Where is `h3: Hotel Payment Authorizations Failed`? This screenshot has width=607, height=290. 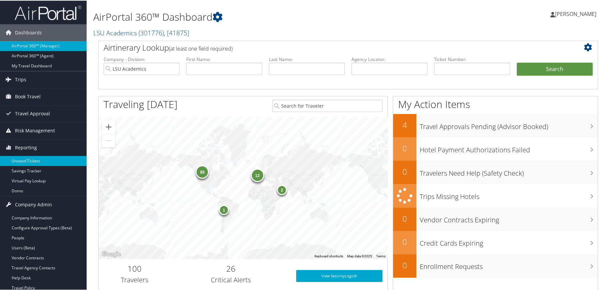 h3: Hotel Payment Authorizations Failed is located at coordinates (508, 148).